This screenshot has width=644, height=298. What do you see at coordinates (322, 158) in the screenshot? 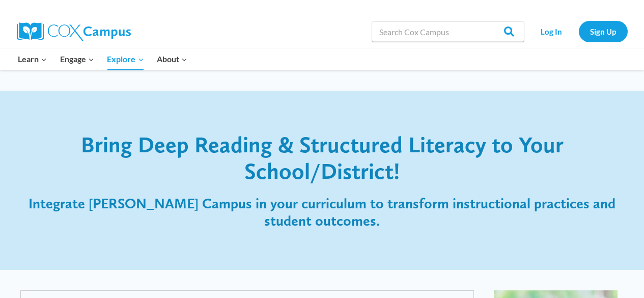
I see `span: Bring Deep Reading & Structured Literacy to Your School/District!` at bounding box center [322, 158].